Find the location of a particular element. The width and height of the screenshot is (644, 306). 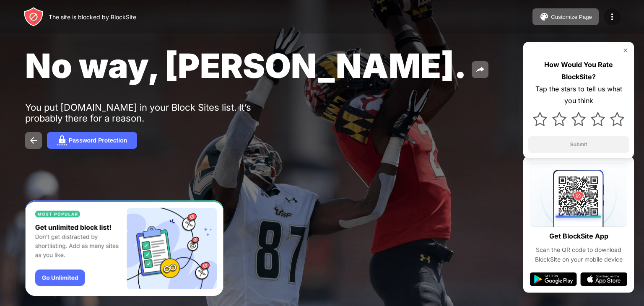

div: How Would You Rate BlockSite? is located at coordinates (579, 71).